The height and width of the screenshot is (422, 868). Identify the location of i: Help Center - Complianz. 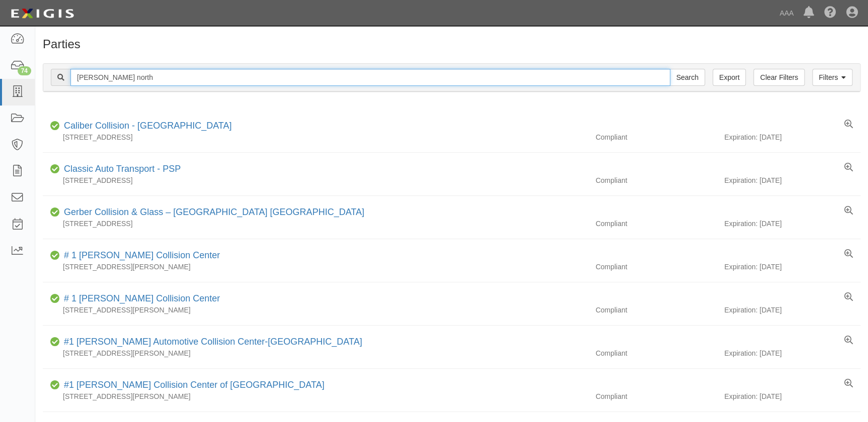
(830, 13).